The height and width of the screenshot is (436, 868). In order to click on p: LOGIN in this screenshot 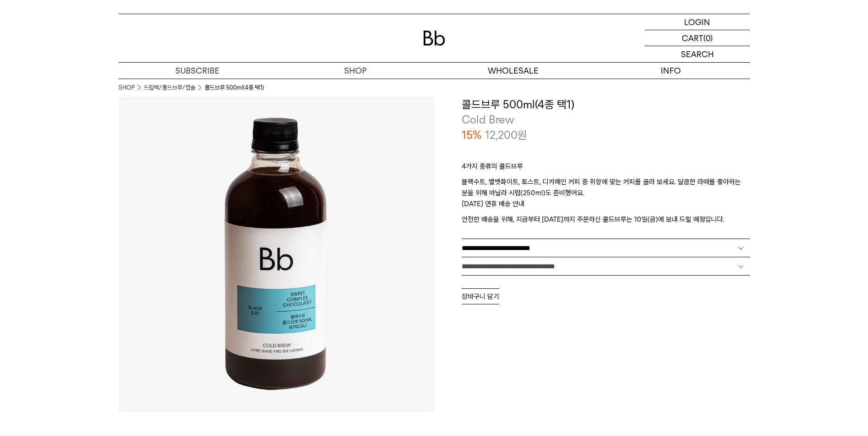, I will do `click(697, 22)`.